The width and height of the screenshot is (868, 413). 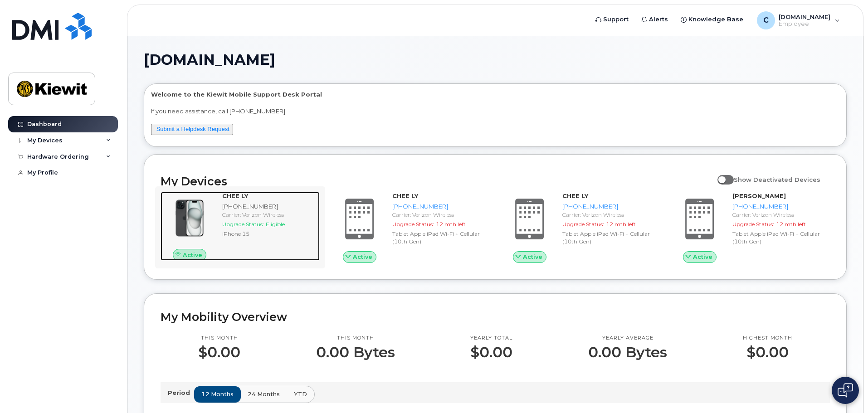 I want to click on span: YTD, so click(x=300, y=394).